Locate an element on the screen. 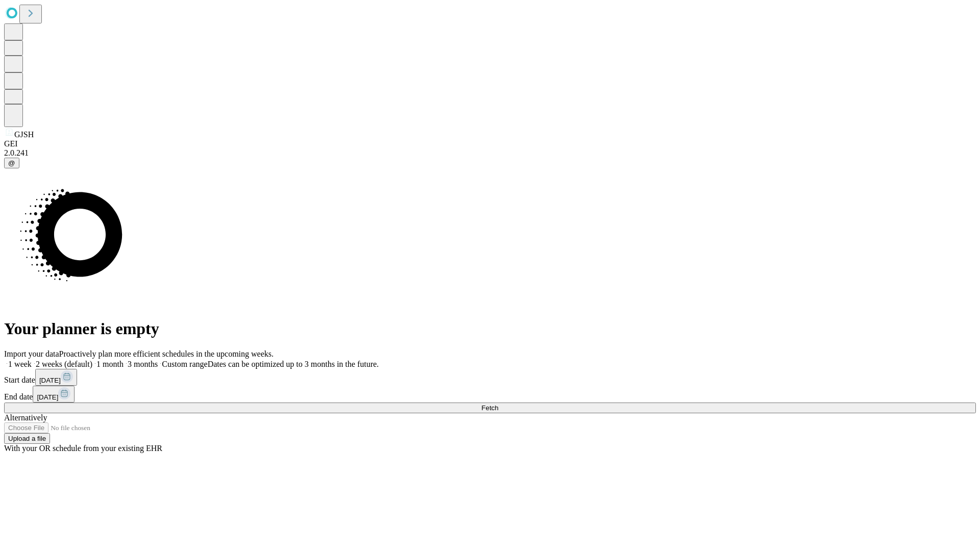 The image size is (980, 551). span: With your OR schedule from your existing EHR is located at coordinates (83, 447).